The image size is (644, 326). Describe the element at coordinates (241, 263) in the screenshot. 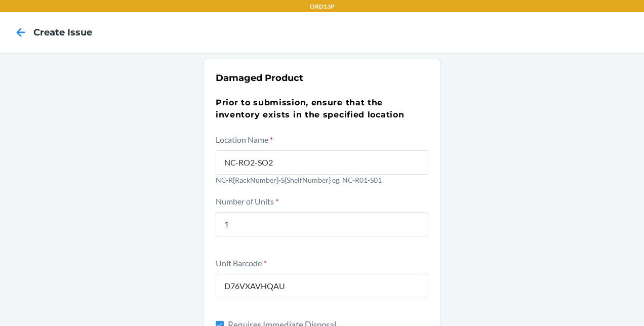

I see `label: Unit Barcode` at that location.